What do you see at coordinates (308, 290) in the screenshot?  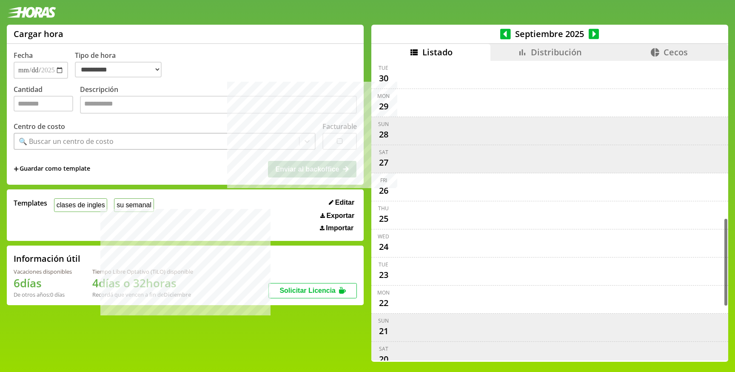 I see `span: Solicitar Licencia` at bounding box center [308, 290].